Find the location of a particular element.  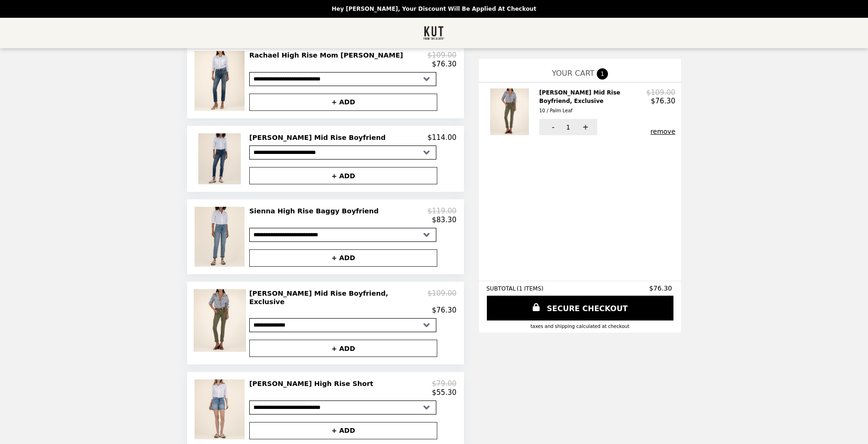

span: SUBTOTAL is located at coordinates (501, 288).